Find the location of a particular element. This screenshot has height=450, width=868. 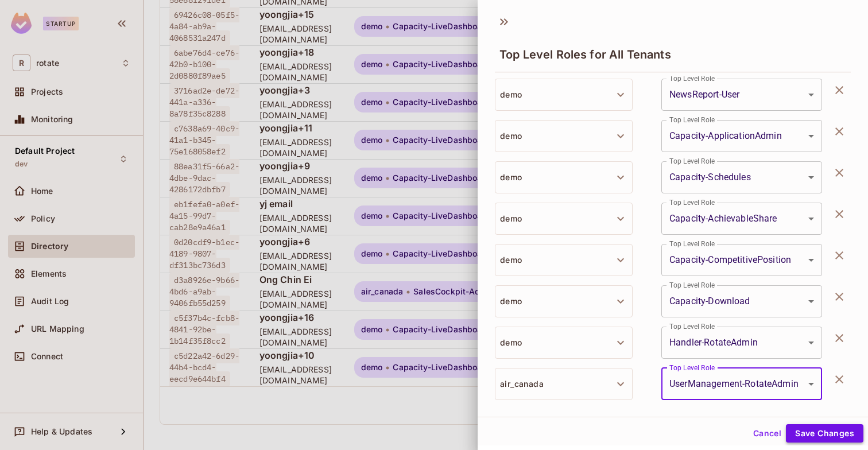

button: Cancel is located at coordinates (767, 433).